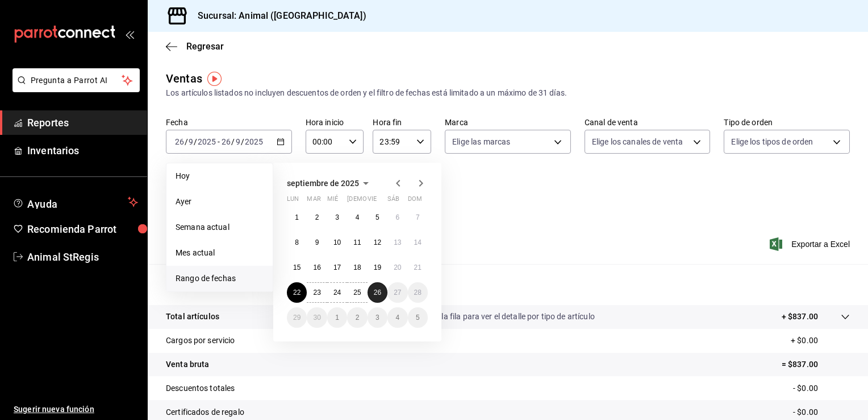 This screenshot has height=420, width=868. What do you see at coordinates (317, 242) in the screenshot?
I see `abbr: 9 de septiembre de 2025` at bounding box center [317, 242].